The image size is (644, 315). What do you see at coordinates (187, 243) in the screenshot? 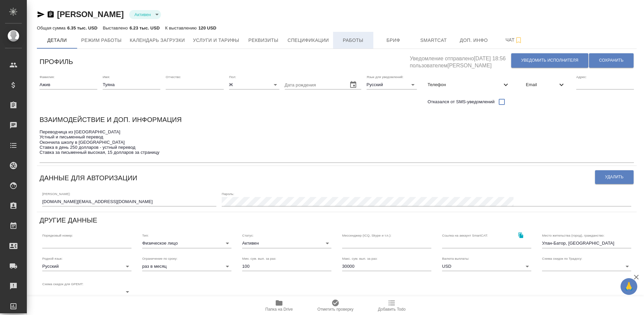
I see `div: Физическое лицо` at bounding box center [187, 243].